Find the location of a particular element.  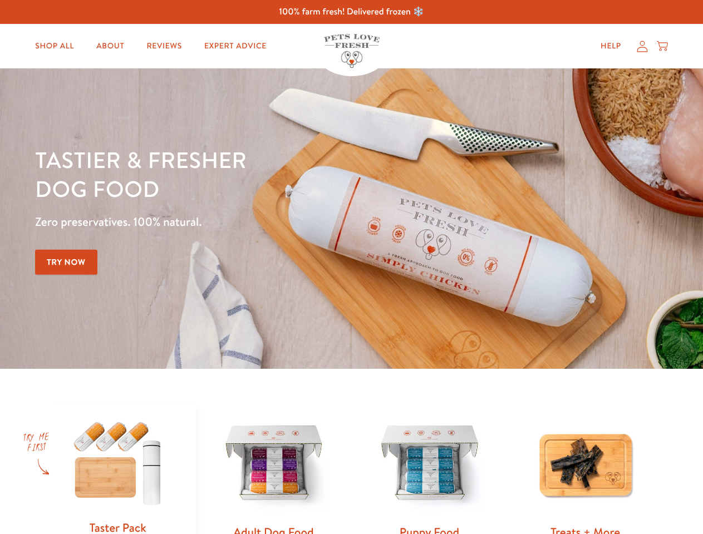

a: Expert Advice is located at coordinates (235, 46).